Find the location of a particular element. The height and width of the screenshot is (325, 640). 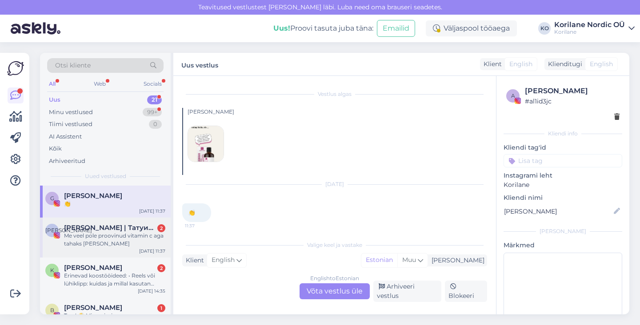

span: B is located at coordinates (52, 310).